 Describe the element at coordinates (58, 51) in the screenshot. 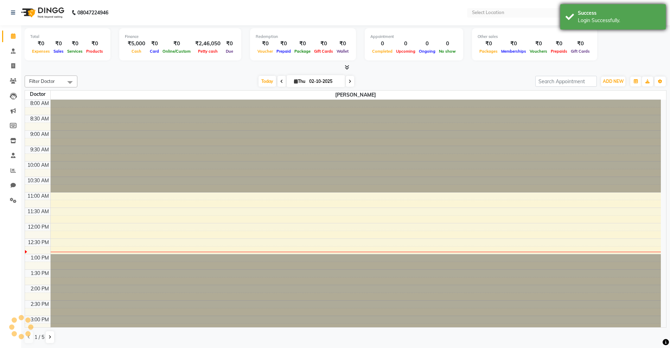

I see `span: Sales` at that location.